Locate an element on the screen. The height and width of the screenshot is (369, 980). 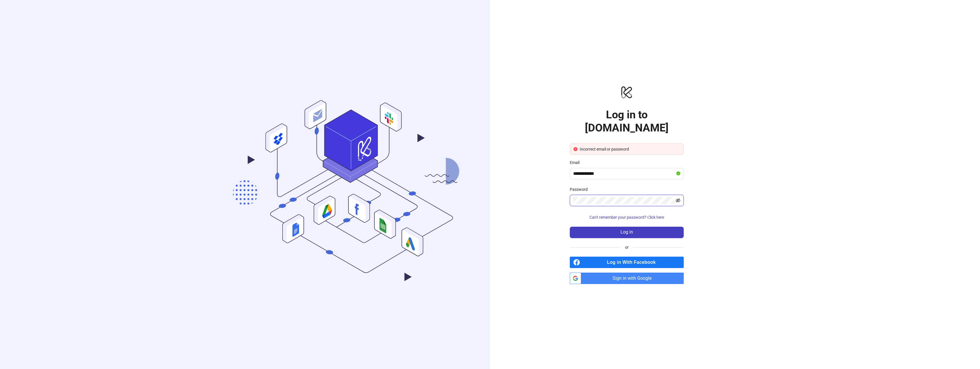
span: Log in With Facebook is located at coordinates (633, 262).